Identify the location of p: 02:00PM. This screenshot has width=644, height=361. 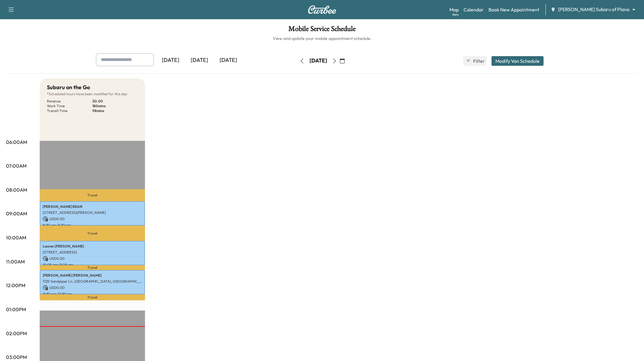
(16, 333).